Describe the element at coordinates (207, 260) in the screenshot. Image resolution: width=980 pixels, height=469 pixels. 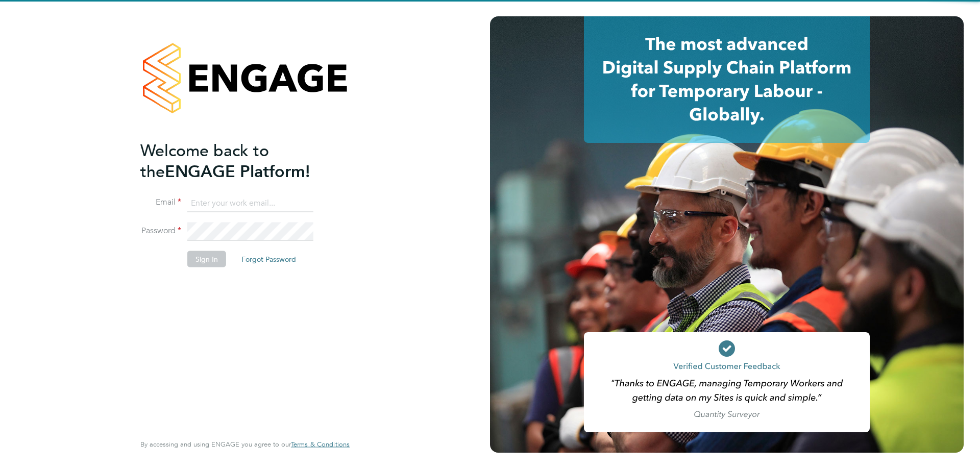
I see `button: Sign In` at that location.